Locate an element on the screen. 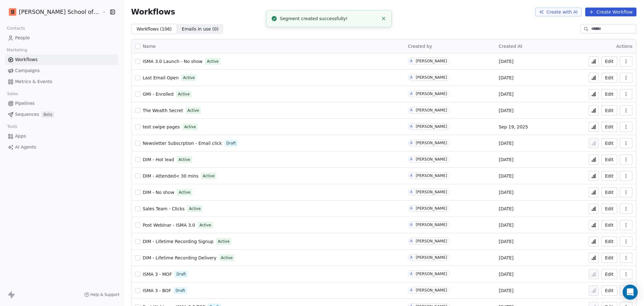 Image resolution: width=644 pixels, height=306 pixels. span: DIM - Hot lead is located at coordinates (158, 159).